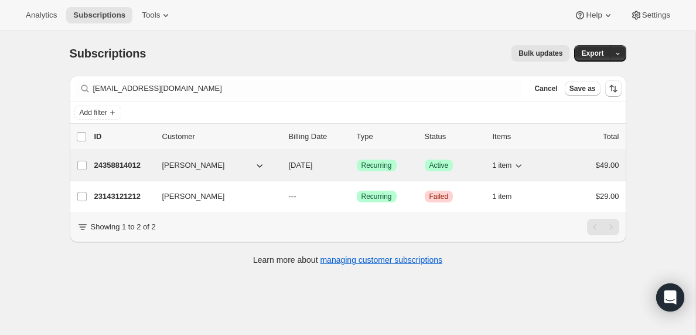 The image size is (696, 335). What do you see at coordinates (670, 297) in the screenshot?
I see `div: Open Intercom Messenger` at bounding box center [670, 297].